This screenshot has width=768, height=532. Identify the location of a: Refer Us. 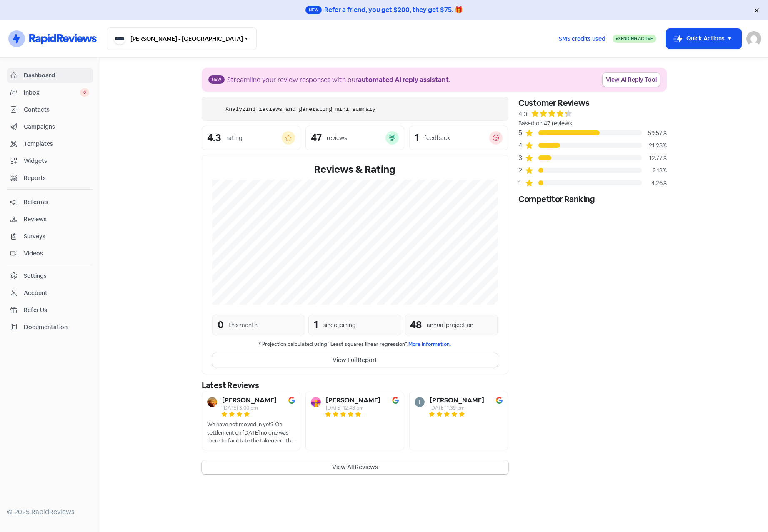
(50, 310).